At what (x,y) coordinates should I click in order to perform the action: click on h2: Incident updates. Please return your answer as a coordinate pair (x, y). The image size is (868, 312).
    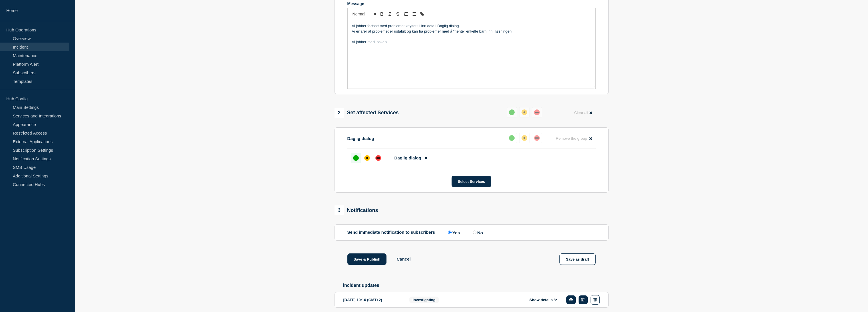
    Looking at the image, I should click on (476, 285).